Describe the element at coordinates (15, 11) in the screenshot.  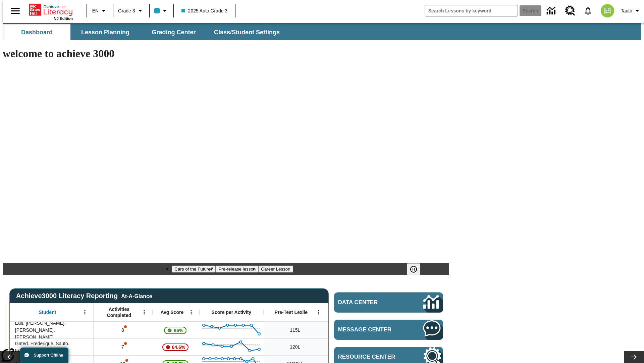
I see `button: Open side menu` at that location.